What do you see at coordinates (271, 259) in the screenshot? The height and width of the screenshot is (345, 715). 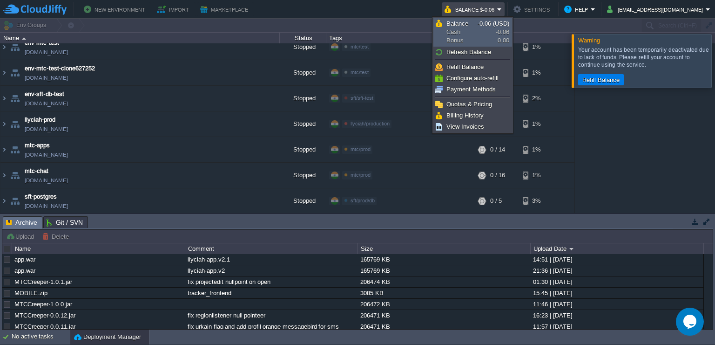 I see `div: llyciah-app.v2.1` at bounding box center [271, 259].